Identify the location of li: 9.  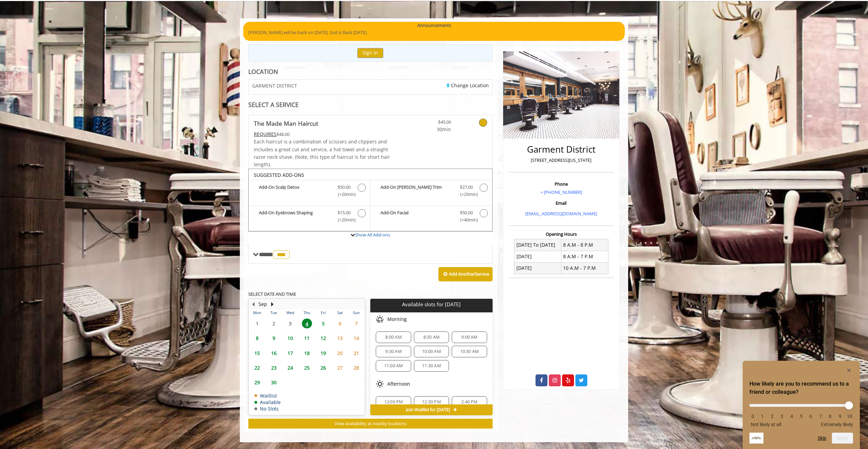
(840, 416).